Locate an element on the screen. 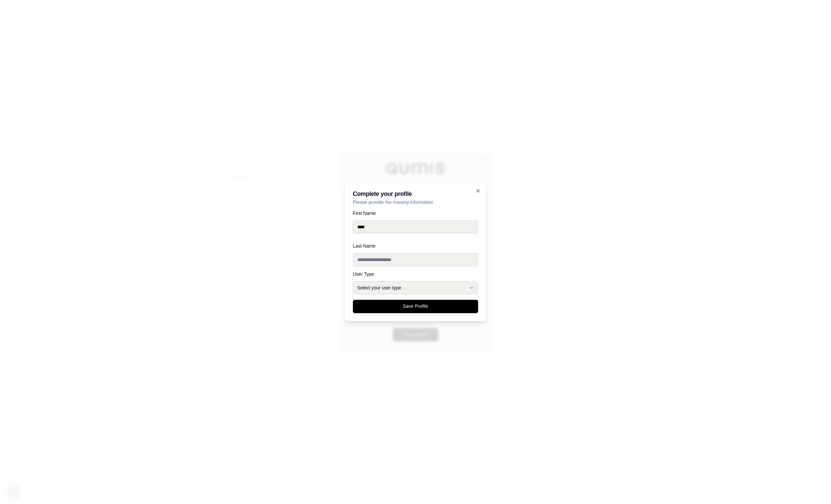  label: Last Name is located at coordinates (415, 246).